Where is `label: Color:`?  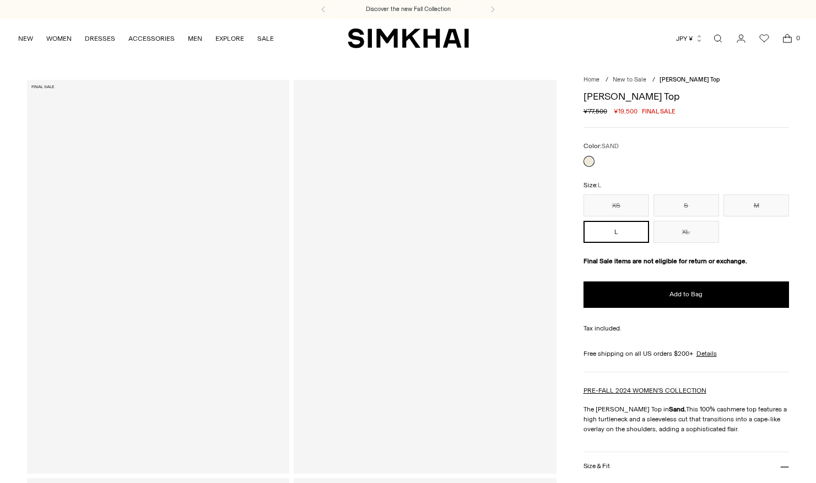
label: Color: is located at coordinates (601, 146).